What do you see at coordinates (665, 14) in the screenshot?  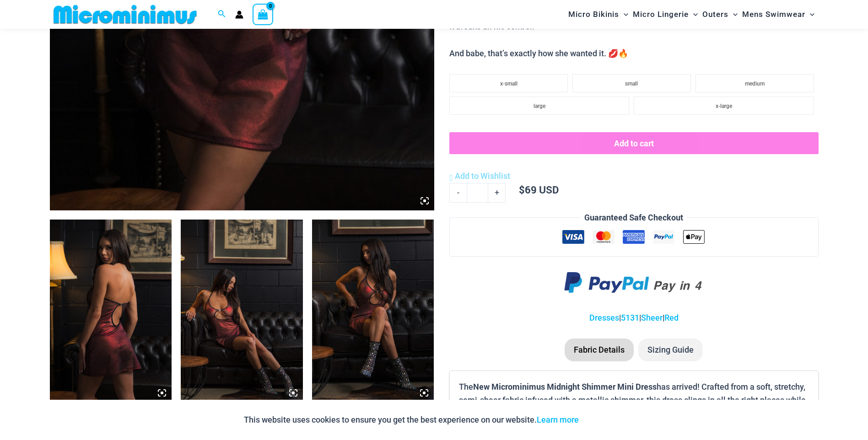 I see `a: Micro LingerieMenu ToggleMenu Toggle` at bounding box center [665, 14].